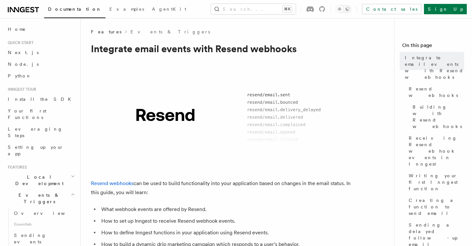 The image size is (472, 246). What do you see at coordinates (19, 76) in the screenshot?
I see `span: Python` at bounding box center [19, 76].